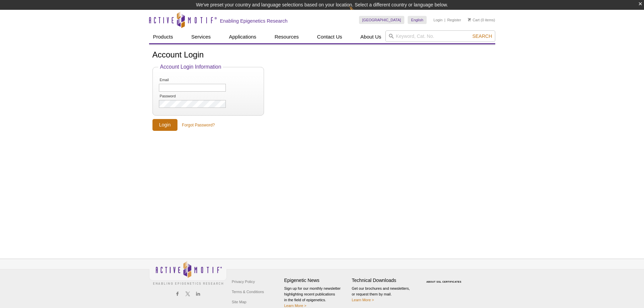 This screenshot has width=644, height=308. I want to click on a: Terms & Conditions, so click(248, 292).